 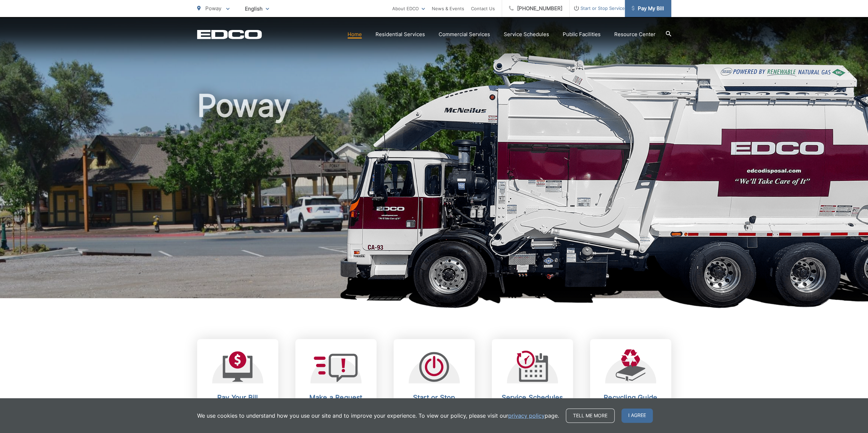 What do you see at coordinates (634, 34) in the screenshot?
I see `a: Resource Center` at bounding box center [634, 34].